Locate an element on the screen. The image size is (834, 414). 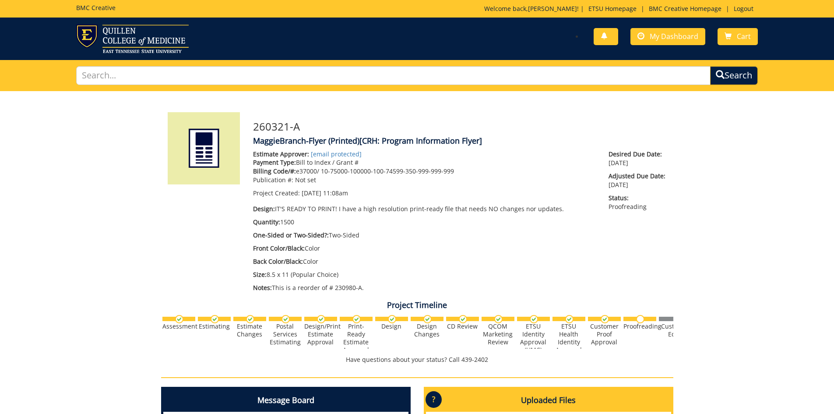
div: ETSU Health Identity Approval is located at coordinates (569, 338).